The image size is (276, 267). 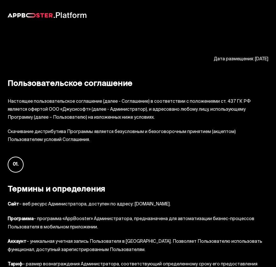 What do you see at coordinates (60, 177) in the screenshot?
I see `h2: Термины и определения` at bounding box center [60, 177].